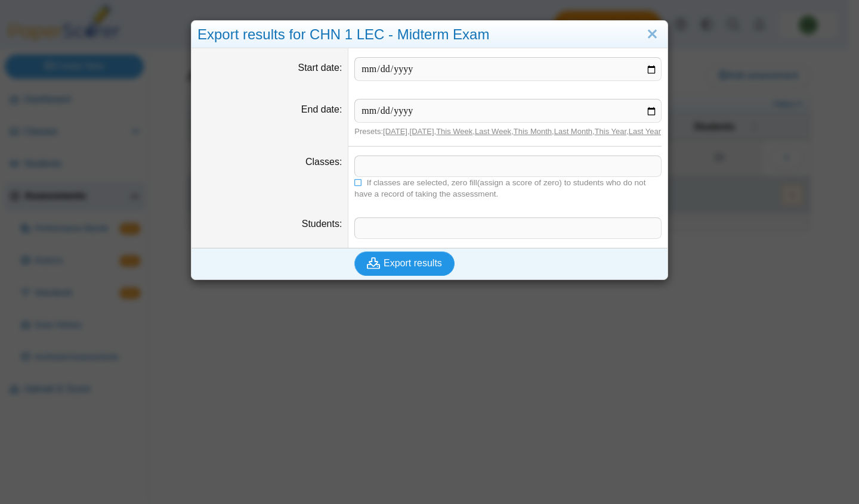 This screenshot has height=504, width=859. I want to click on button: Export results, so click(405, 263).